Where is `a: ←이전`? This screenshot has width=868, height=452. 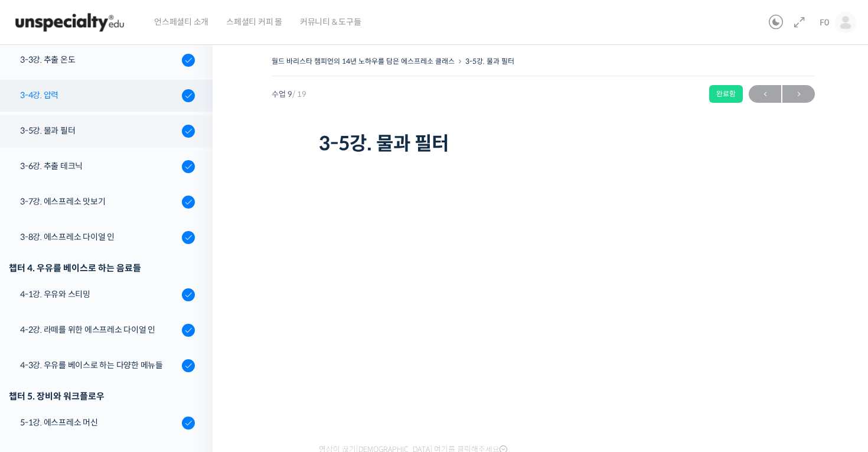 a: ←이전 is located at coordinates (765, 94).